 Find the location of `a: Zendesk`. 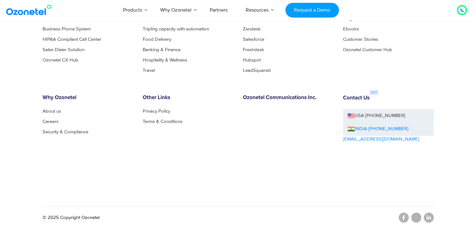

a: Zendesk is located at coordinates (252, 29).